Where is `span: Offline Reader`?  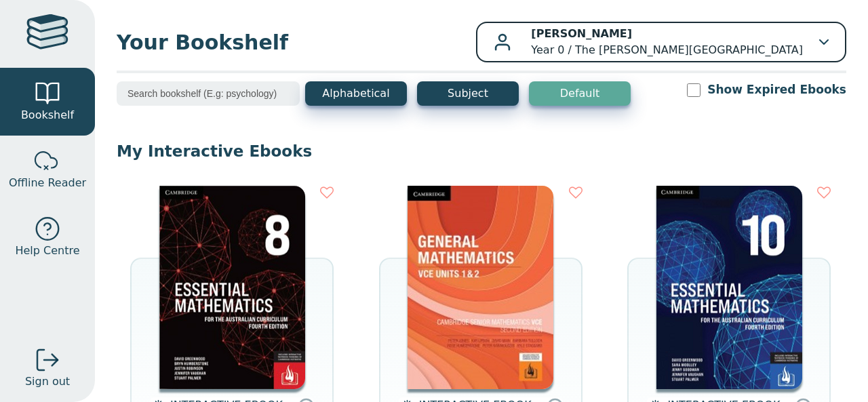
span: Offline Reader is located at coordinates (48, 183).